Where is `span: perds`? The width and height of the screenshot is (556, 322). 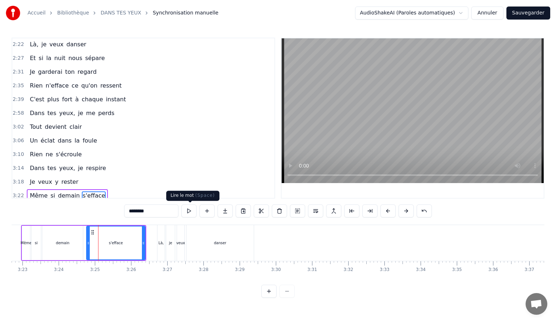 span: perds is located at coordinates (106, 113).